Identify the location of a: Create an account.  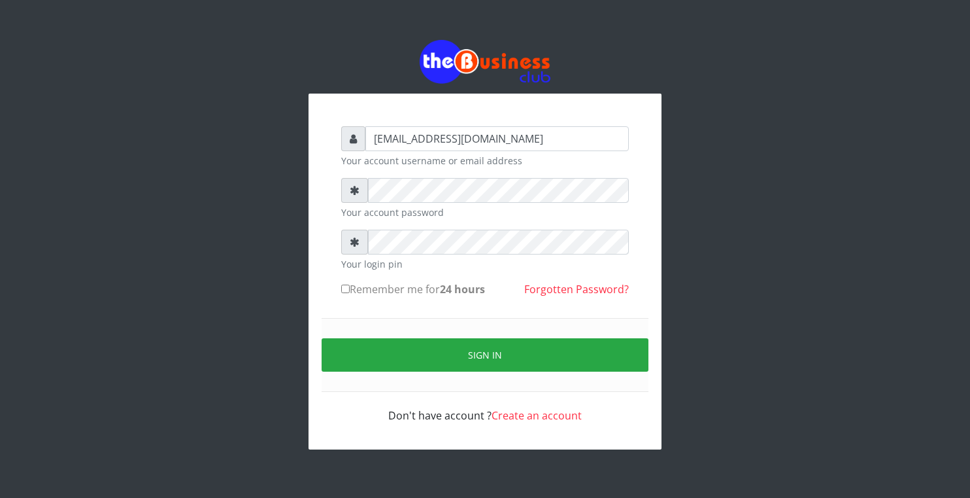
(537, 415).